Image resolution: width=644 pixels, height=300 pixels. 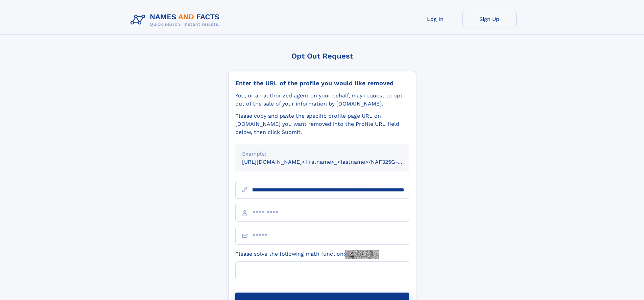 I want to click on label: Please solve the following math function:, so click(x=307, y=254).